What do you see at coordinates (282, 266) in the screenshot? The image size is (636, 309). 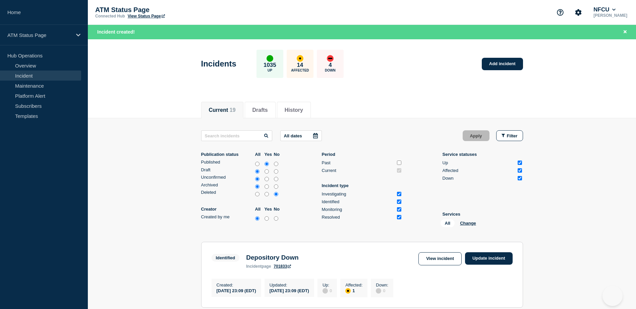 I see `a: 701833` at bounding box center [282, 266].